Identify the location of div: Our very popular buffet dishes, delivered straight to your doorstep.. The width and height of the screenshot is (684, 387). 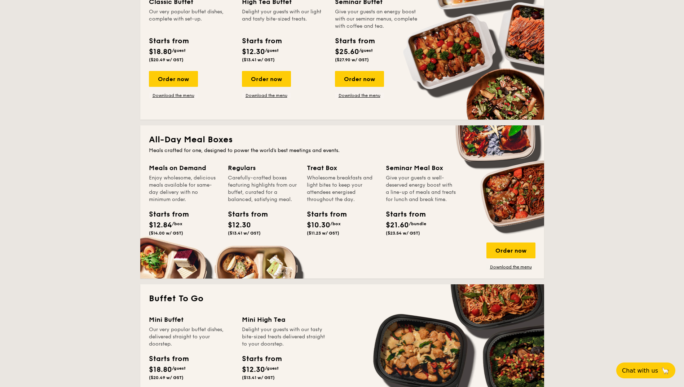
(191, 337).